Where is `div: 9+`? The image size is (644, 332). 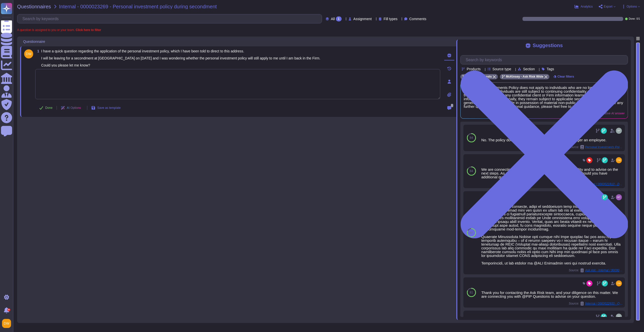
div: 9+ is located at coordinates (9, 310).